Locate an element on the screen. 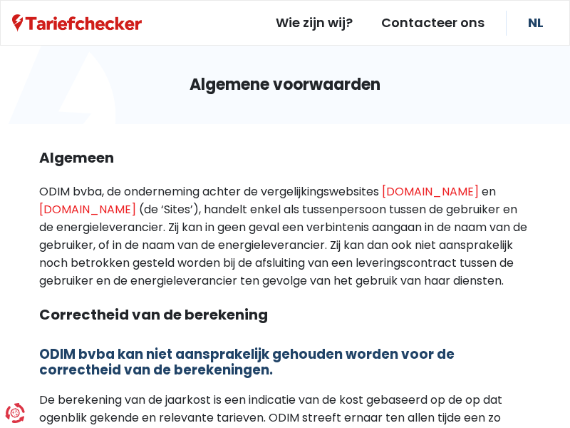 Image resolution: width=570 pixels, height=428 pixels. h3: ODIM bvba kan niet aansprakelijk gehouden worden voor de correctheid van de berekeningen. is located at coordinates (285, 362).